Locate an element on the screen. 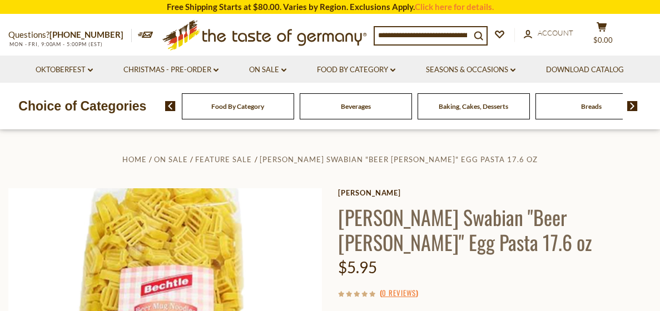 This screenshot has width=660, height=311. span: Account is located at coordinates (556, 33).